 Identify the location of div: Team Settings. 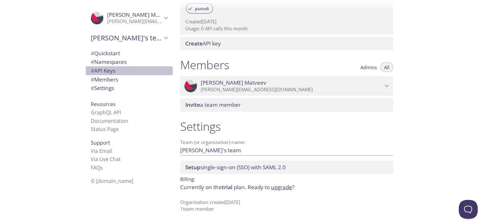
(129, 88).